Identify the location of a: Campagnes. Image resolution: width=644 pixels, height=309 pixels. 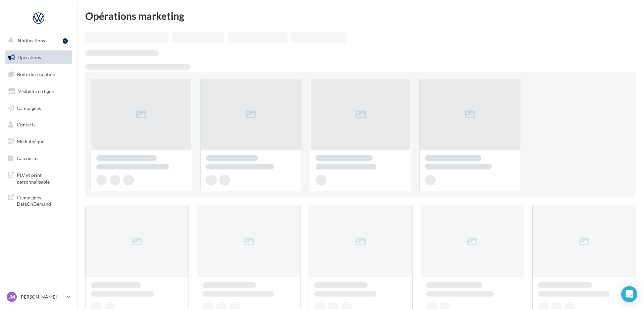
(38, 109).